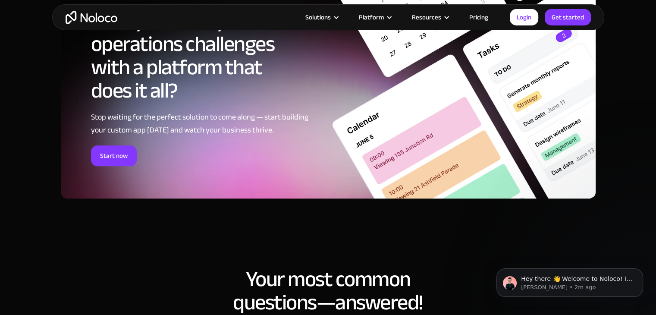  What do you see at coordinates (478, 17) in the screenshot?
I see `a: Pricing` at bounding box center [478, 17].